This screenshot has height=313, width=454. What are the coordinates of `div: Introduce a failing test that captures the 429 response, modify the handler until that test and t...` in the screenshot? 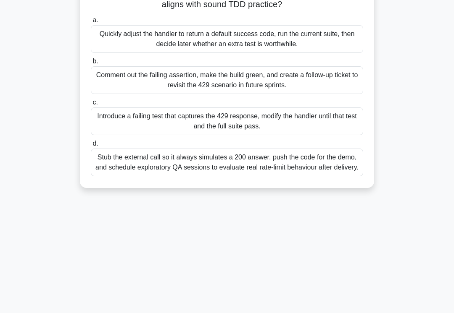 It's located at (227, 121).